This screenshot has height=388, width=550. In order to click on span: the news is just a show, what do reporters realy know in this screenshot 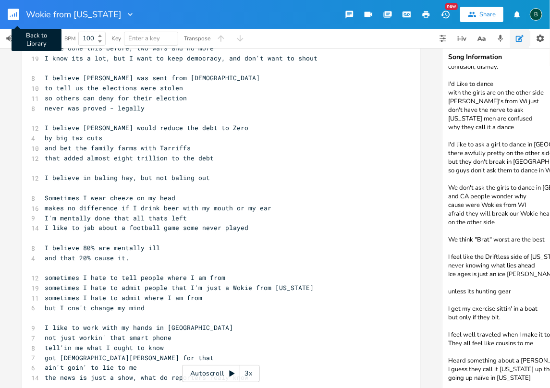, I will do `click(147, 378)`.